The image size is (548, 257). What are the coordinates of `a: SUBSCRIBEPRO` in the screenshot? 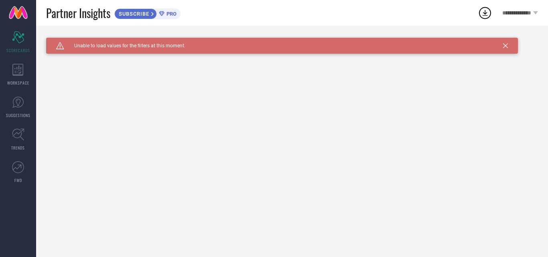 It's located at (147, 13).